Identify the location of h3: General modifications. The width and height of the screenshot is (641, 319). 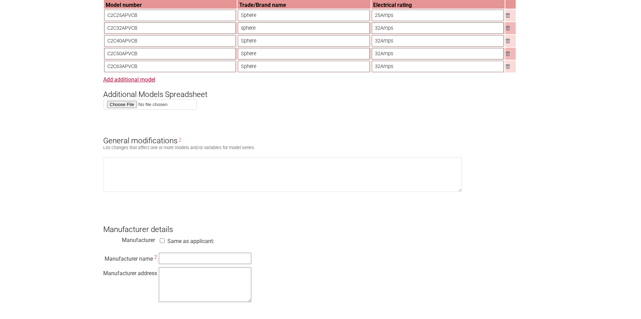
(321, 135).